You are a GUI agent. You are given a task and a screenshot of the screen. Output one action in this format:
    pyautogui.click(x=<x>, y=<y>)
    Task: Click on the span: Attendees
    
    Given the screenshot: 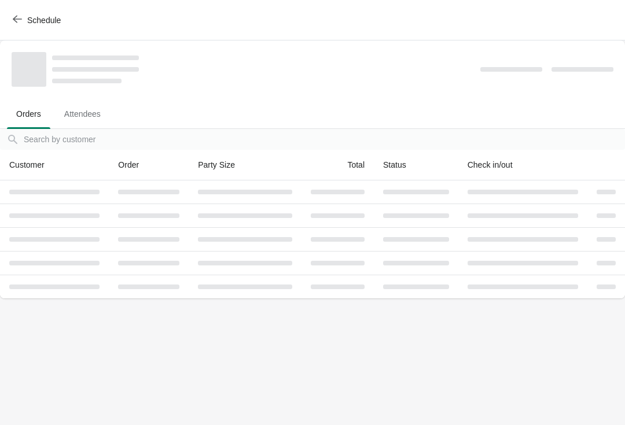 What is the action you would take?
    pyautogui.click(x=82, y=114)
    